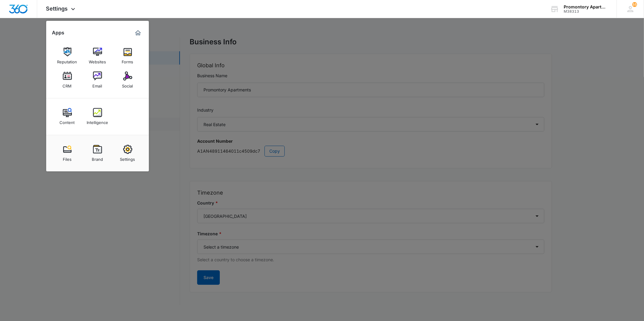 The width and height of the screenshot is (644, 321). Describe the element at coordinates (68, 80) in the screenshot. I see `a: CRM` at that location.